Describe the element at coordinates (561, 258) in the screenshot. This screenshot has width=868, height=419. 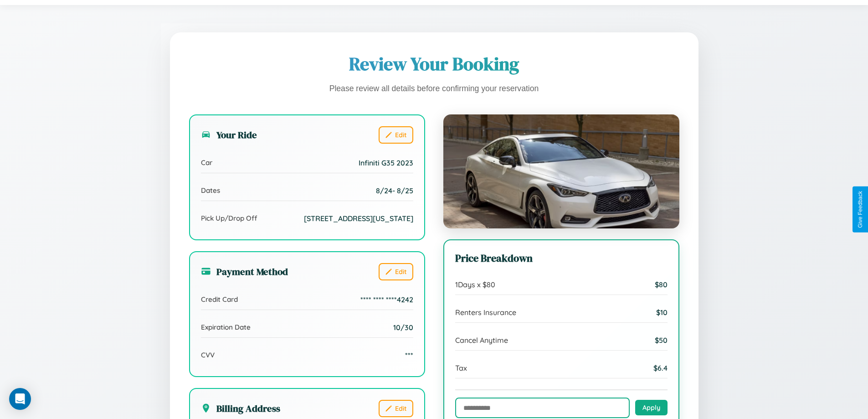
I see `h3: Price Breakdown` at that location.